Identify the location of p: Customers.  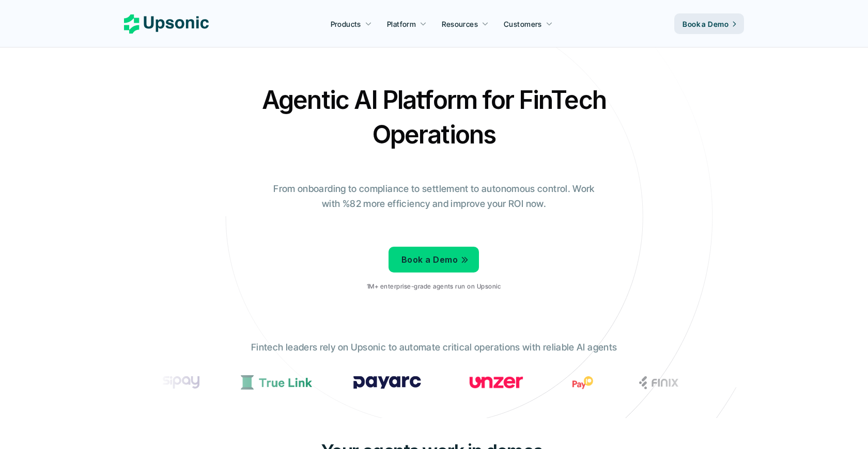
(523, 24).